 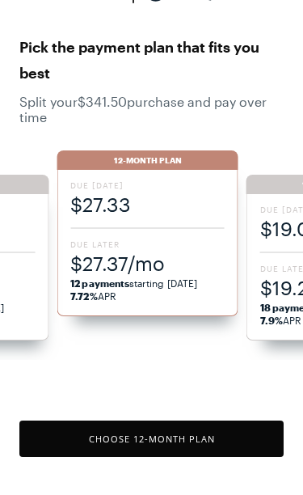 I want to click on strong: 7.72%, so click(x=83, y=296).